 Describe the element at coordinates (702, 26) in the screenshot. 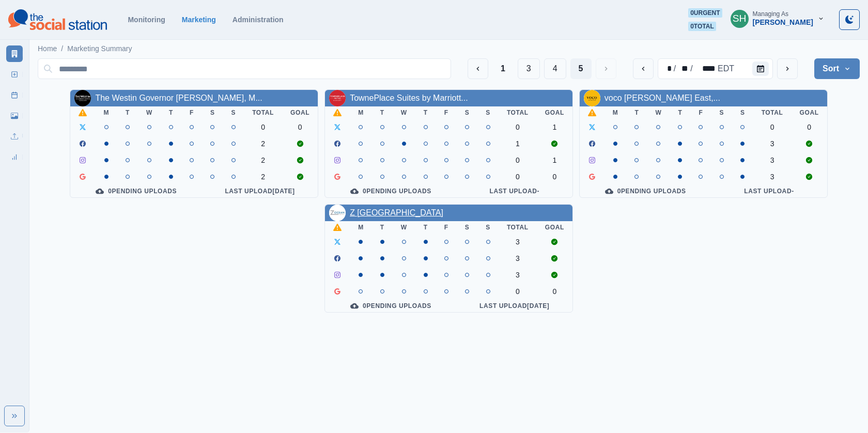

I see `span: 0 total` at that location.